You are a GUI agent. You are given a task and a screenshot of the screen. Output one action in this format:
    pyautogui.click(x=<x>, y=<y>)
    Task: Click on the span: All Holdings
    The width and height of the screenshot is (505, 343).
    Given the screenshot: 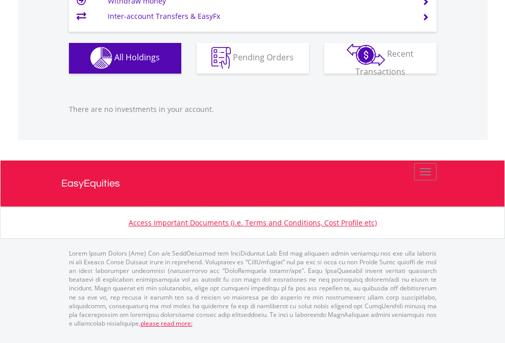 What is the action you would take?
    pyautogui.click(x=137, y=57)
    